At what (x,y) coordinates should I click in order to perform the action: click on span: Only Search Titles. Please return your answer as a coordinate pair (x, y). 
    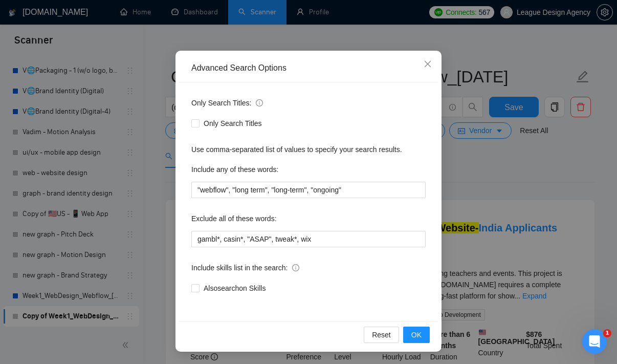
    Looking at the image, I should click on (233, 124).